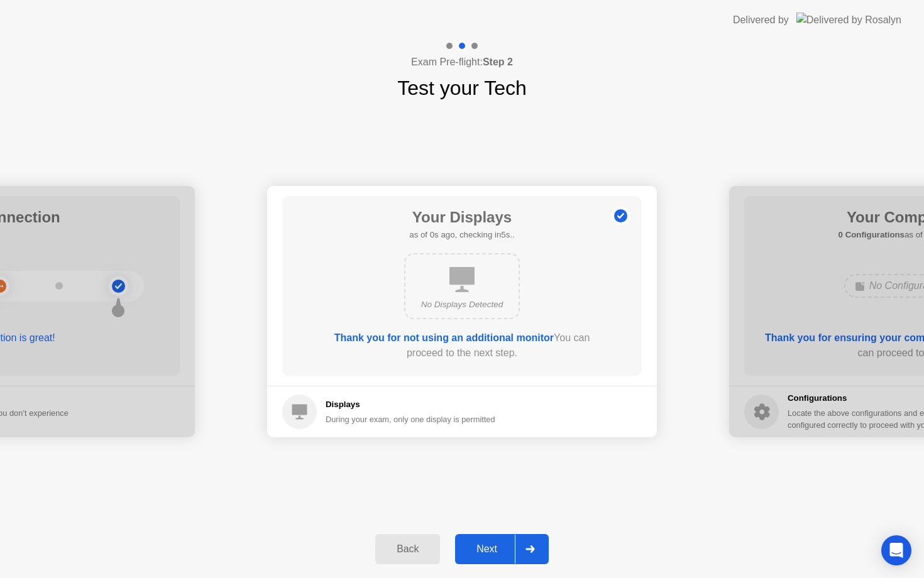 This screenshot has height=578, width=924. What do you see at coordinates (461, 235) in the screenshot?
I see `h5: as of 0s ago, checking in5s..` at bounding box center [461, 235].